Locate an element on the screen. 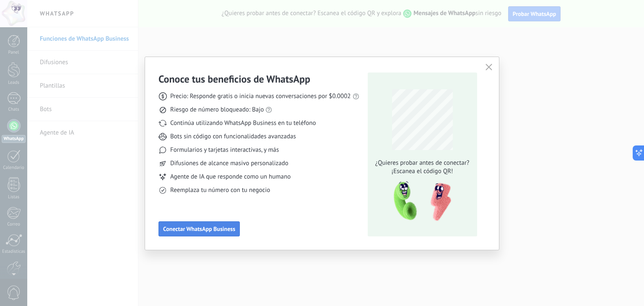 This screenshot has height=306, width=644. img: qr-pic-1x.png is located at coordinates (419, 201).